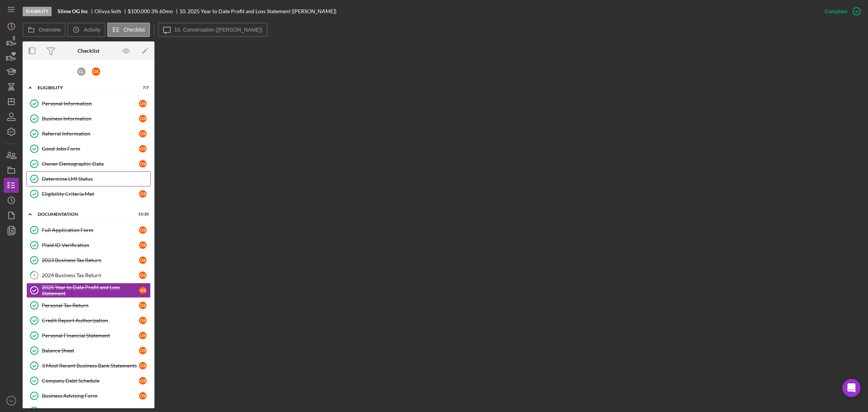 This screenshot has height=412, width=868. I want to click on div: Documentation, so click(84, 214).